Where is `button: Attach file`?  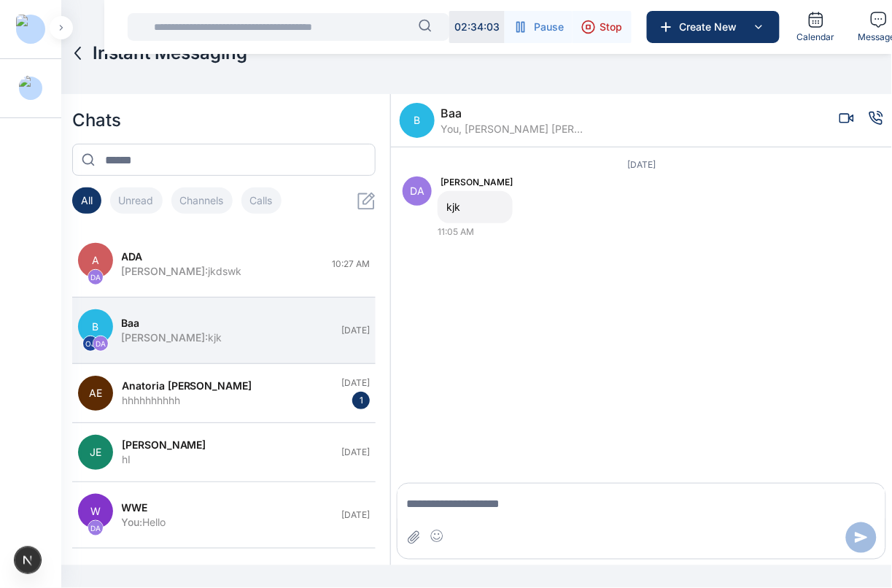 button: Attach file is located at coordinates (414, 537).